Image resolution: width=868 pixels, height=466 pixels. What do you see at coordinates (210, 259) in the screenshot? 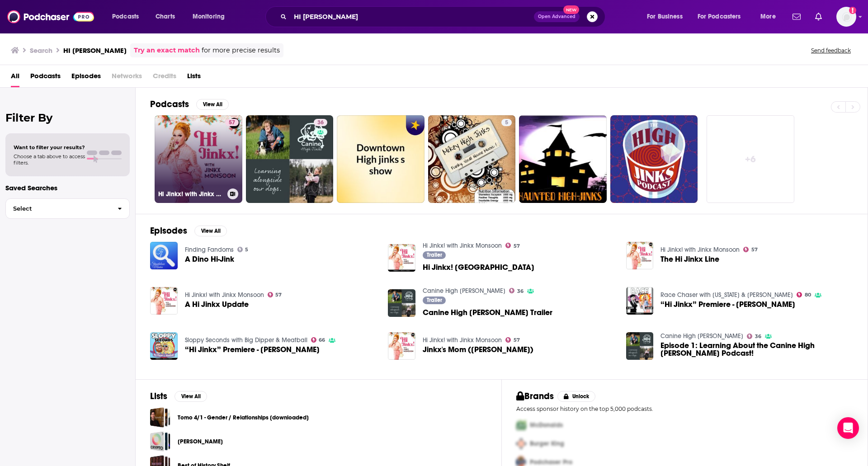
I see `span: A Dino Hi-Jink` at bounding box center [210, 259].